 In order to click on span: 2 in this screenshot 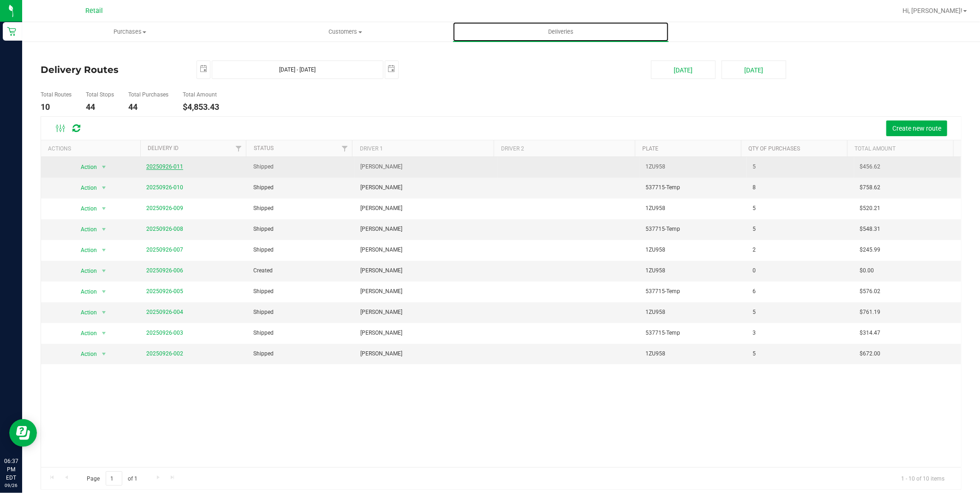, I will do `click(754, 249)`.